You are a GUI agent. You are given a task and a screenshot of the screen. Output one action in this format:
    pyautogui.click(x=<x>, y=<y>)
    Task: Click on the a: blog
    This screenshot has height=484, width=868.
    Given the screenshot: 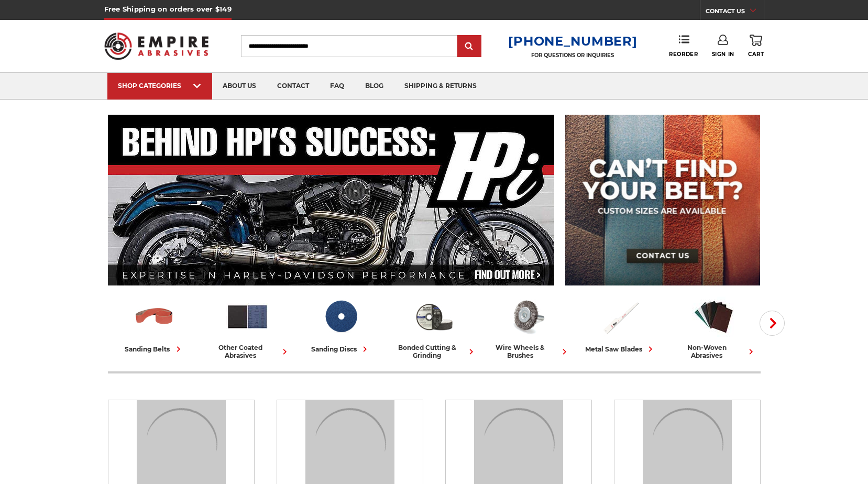 What is the action you would take?
    pyautogui.click(x=374, y=86)
    